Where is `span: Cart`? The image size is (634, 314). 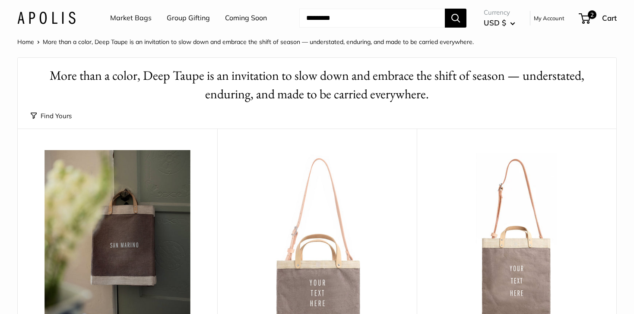
span: Cart is located at coordinates (610, 18).